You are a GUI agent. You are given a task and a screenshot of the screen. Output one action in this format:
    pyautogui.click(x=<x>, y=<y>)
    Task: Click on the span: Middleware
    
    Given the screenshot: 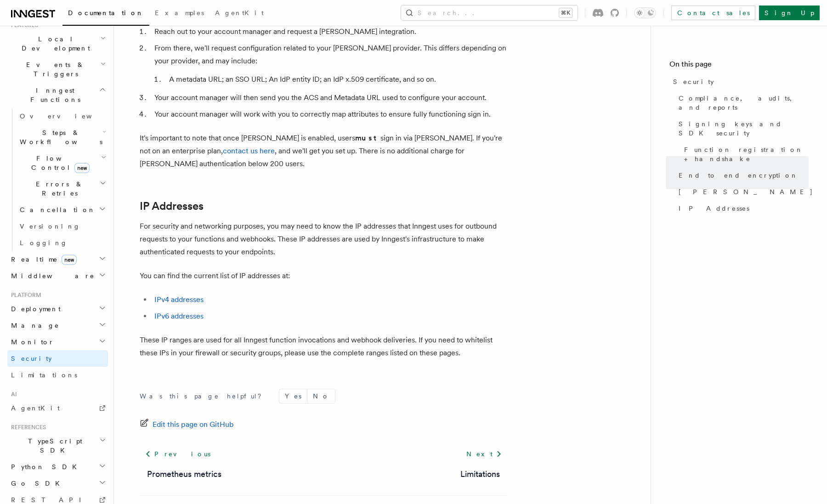 What is the action you would take?
    pyautogui.click(x=51, y=276)
    